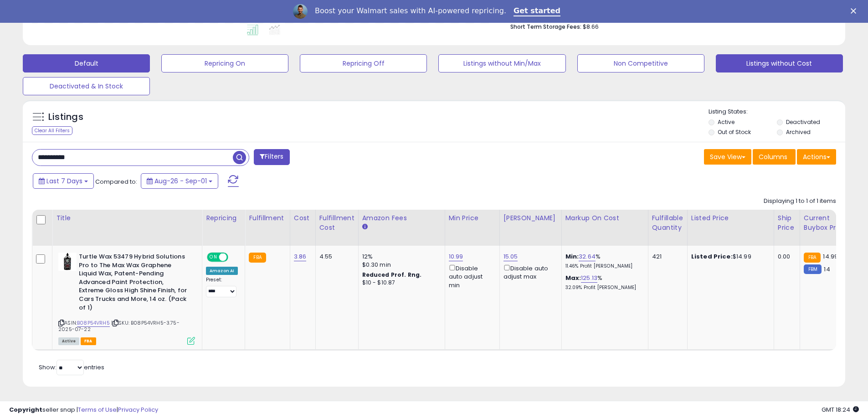 Image resolution: width=868 pixels, height=419 pixels. I want to click on span: Compared to:, so click(116, 181).